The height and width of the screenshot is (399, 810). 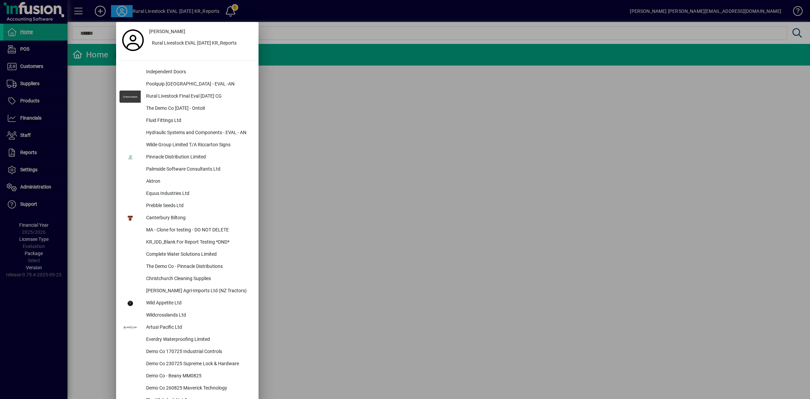 What do you see at coordinates (187, 218) in the screenshot?
I see `button: Canterbury Biltong` at bounding box center [187, 218].